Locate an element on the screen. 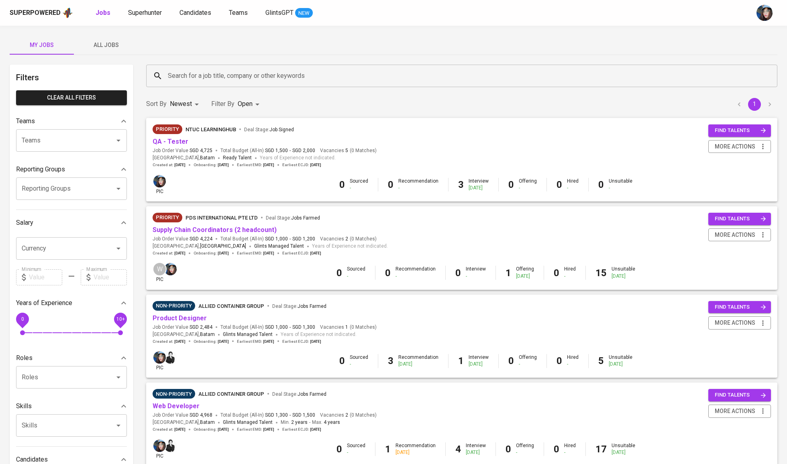 The width and height of the screenshot is (787, 464). span: SGD 1,300 is located at coordinates (276, 415).